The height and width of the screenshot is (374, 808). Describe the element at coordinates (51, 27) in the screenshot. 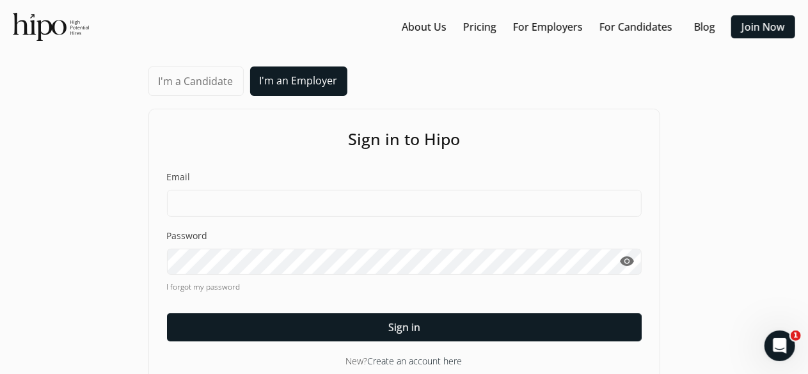

I see `img: official-logo` at that location.